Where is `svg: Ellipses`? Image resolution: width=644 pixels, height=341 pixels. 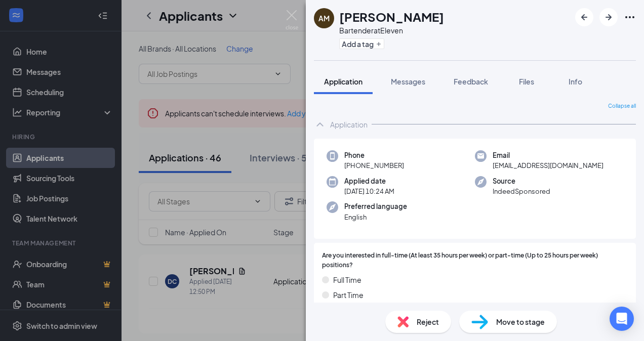
svg: Ellipses is located at coordinates (629, 17).